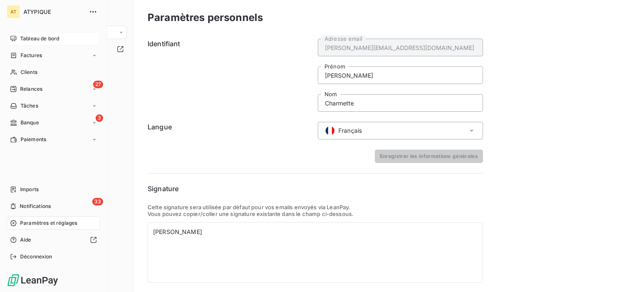  What do you see at coordinates (30, 106) in the screenshot?
I see `span: Tâches` at bounding box center [30, 106].